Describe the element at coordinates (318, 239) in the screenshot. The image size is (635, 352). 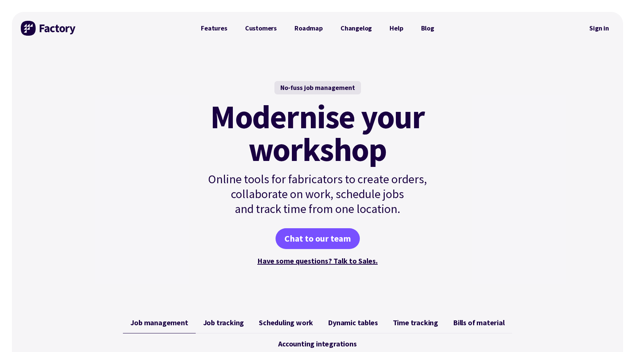
I see `a: Chat to our team` at that location.